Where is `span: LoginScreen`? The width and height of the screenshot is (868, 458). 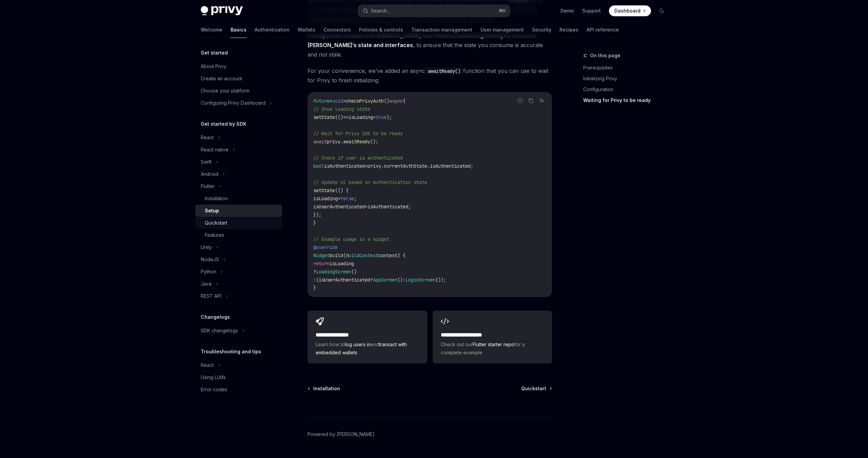 span: LoginScreen is located at coordinates (420, 280).